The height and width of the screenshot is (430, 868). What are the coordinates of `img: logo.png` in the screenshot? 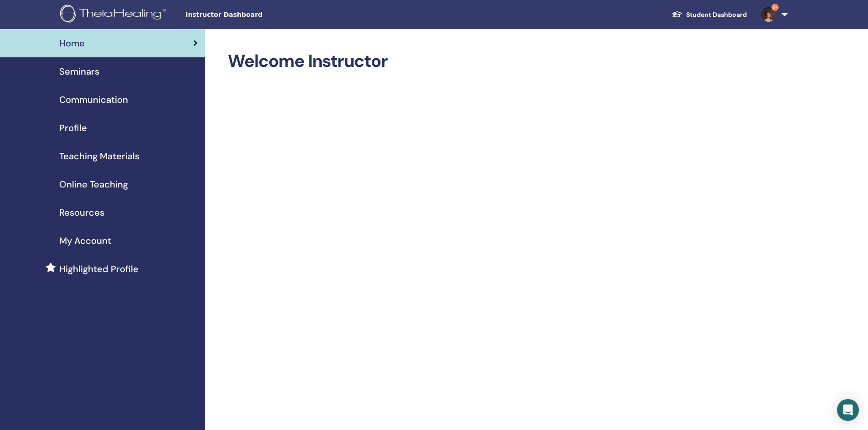 It's located at (114, 14).